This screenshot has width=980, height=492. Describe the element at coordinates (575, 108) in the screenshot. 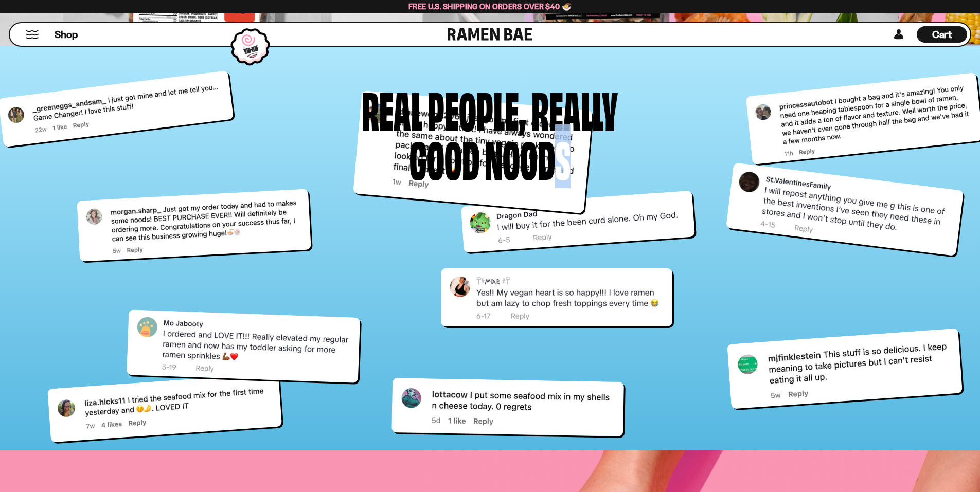

I see `div: Really` at that location.